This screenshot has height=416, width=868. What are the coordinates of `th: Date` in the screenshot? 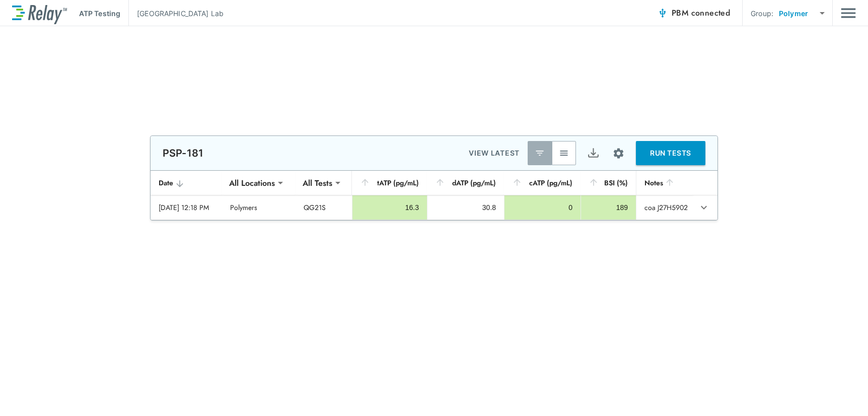 It's located at (186, 183).